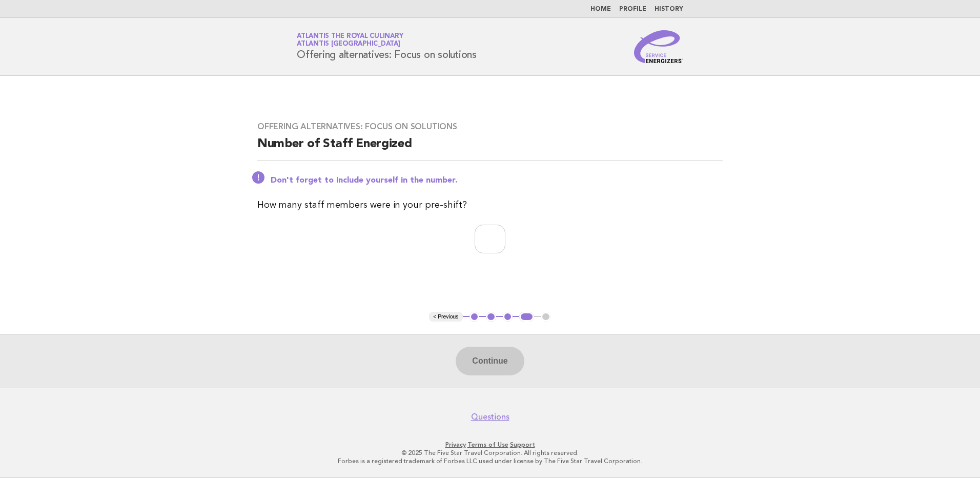  Describe the element at coordinates (491, 317) in the screenshot. I see `button: 2` at that location.